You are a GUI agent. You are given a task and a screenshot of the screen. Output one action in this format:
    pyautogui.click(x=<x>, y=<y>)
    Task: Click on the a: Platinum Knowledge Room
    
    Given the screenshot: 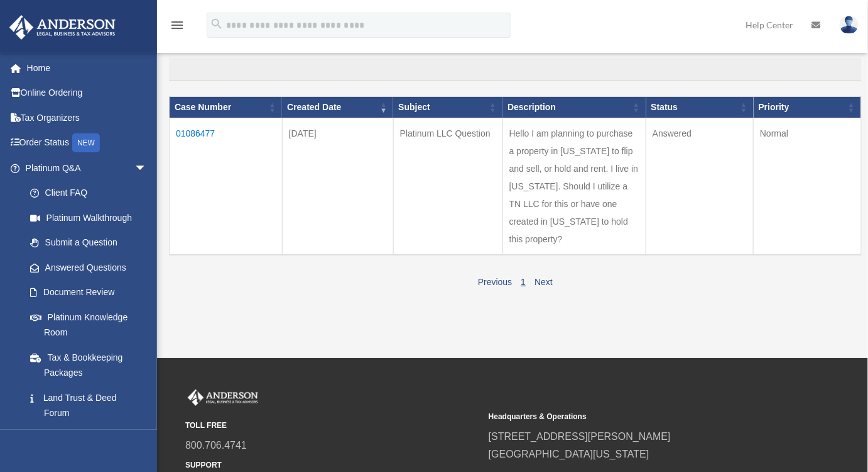 What is the action you would take?
    pyautogui.click(x=89, y=324)
    